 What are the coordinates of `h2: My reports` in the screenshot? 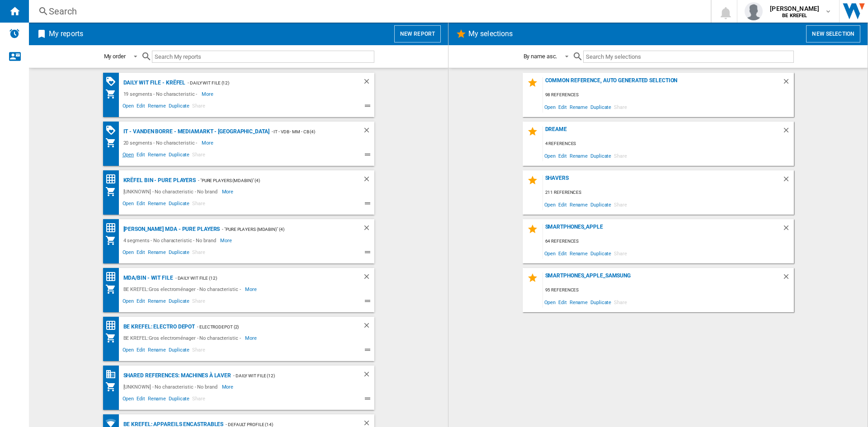 It's located at (66, 34).